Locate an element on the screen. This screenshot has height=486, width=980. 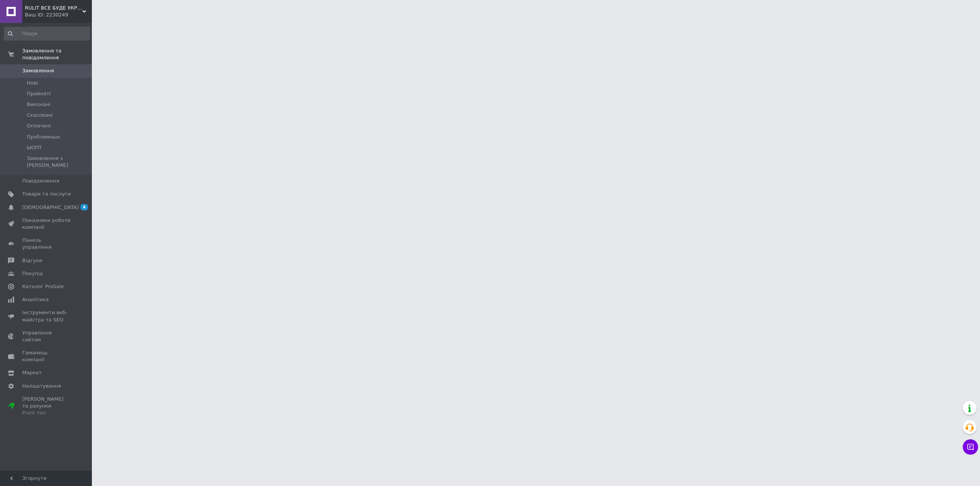
span: Налаштування is located at coordinates (42, 386).